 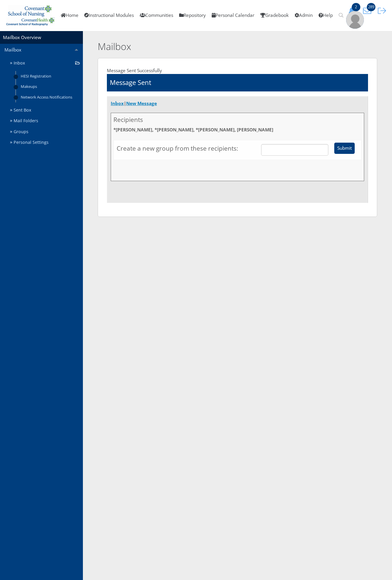 What do you see at coordinates (208, 46) in the screenshot?
I see `h2: Mailbox` at bounding box center [208, 46].